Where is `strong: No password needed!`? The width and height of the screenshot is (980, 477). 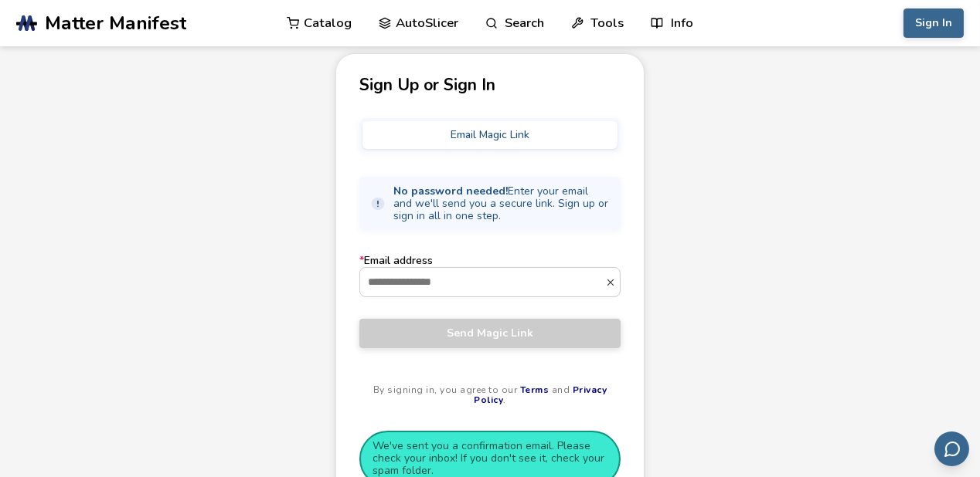 strong: No password needed! is located at coordinates (451, 191).